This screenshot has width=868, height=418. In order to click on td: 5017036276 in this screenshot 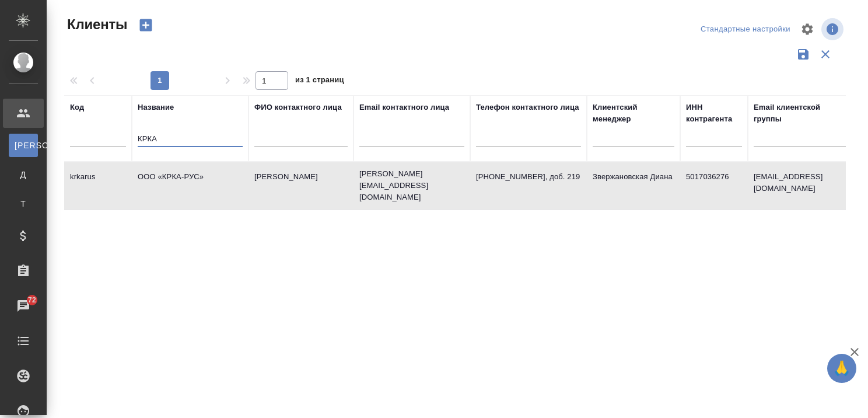, I will do `click(714, 186)`.